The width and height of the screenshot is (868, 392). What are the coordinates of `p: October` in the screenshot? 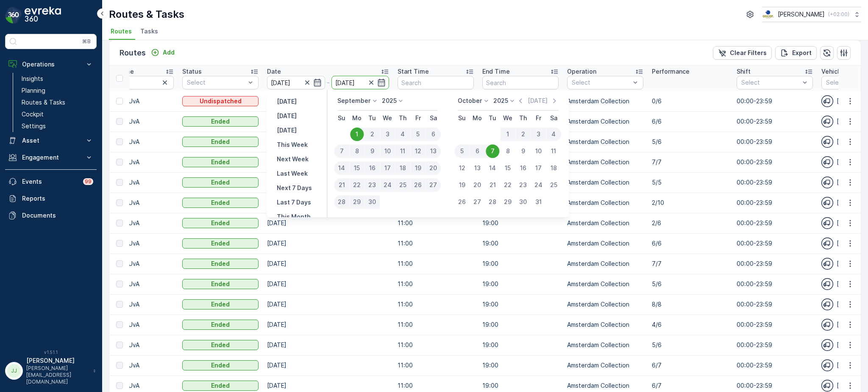 It's located at (469, 101).